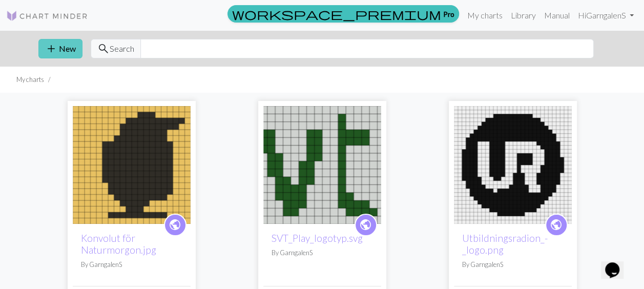  Describe the element at coordinates (557, 15) in the screenshot. I see `a: Manual` at that location.